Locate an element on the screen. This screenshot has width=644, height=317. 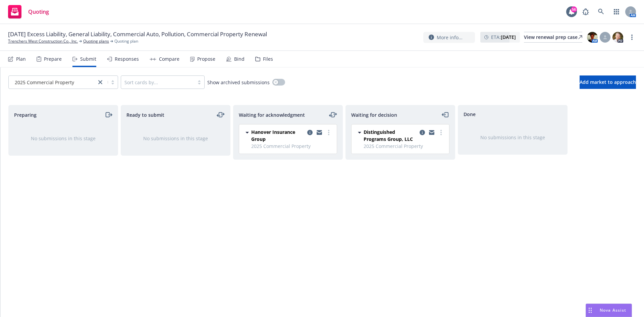
span: Preparing is located at coordinates (25, 115).